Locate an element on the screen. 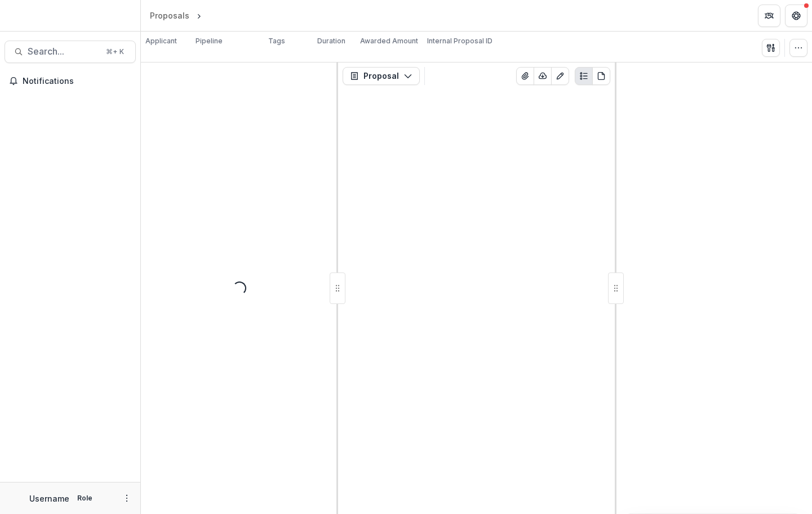 The height and width of the screenshot is (514, 812). button: Plaintext view is located at coordinates (584, 76).